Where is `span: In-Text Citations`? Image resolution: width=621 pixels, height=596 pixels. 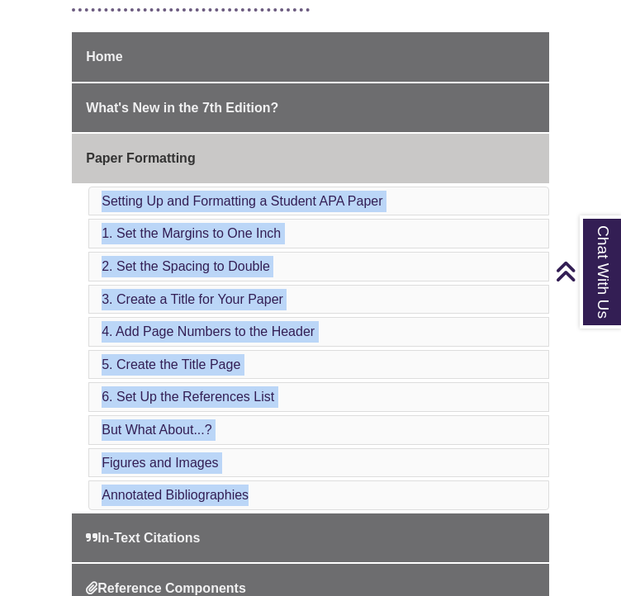
span: In-Text Citations is located at coordinates (143, 538).